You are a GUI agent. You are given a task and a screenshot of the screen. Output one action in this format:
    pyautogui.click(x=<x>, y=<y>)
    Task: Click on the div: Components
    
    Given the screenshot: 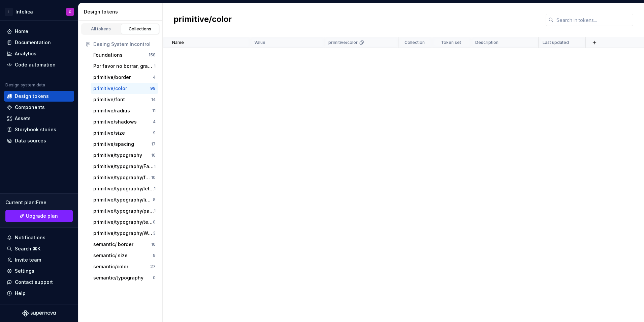 What is the action you would take?
    pyautogui.click(x=29, y=107)
    